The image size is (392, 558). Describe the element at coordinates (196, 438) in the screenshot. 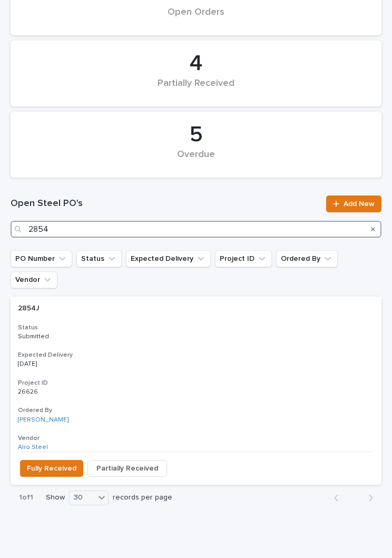

I see `h3: Vendor` at that location.